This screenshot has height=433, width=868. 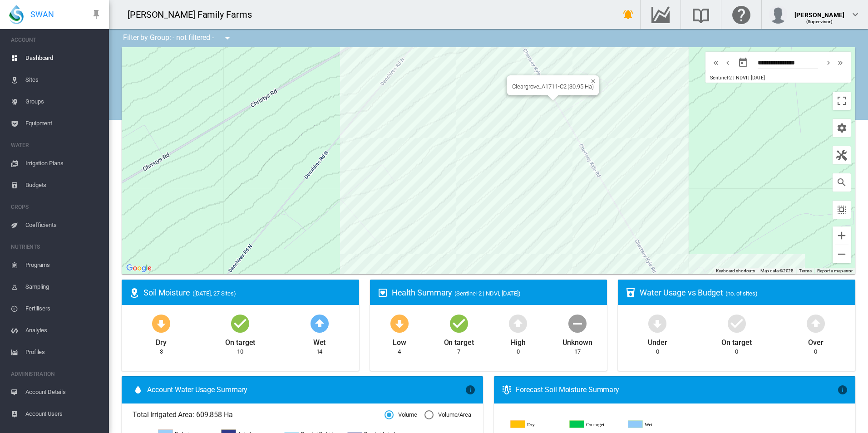 I want to click on md-icon: icon-chevron-double-right, so click(x=840, y=63).